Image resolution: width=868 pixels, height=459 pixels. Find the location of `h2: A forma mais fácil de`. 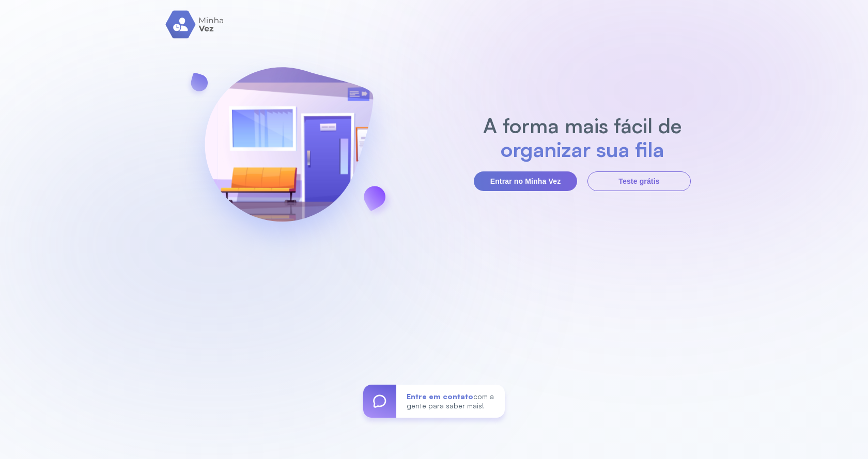

h2: A forma mais fácil de is located at coordinates (582, 126).